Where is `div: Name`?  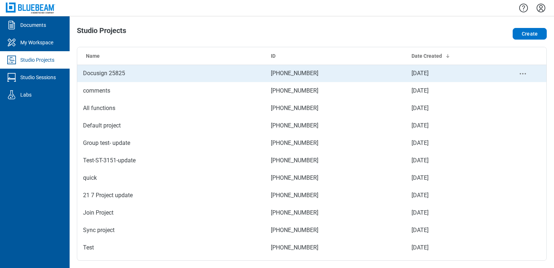 div: Name is located at coordinates (173, 56).